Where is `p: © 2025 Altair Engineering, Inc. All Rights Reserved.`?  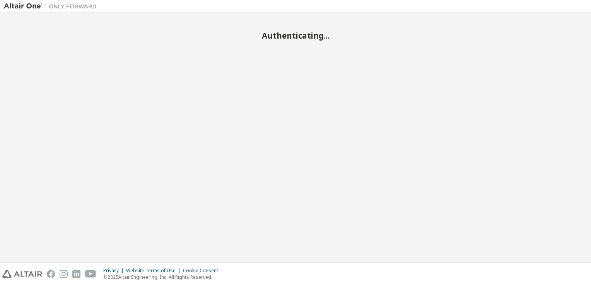
p: © 2025 Altair Engineering, Inc. All Rights Reserved. is located at coordinates (163, 277).